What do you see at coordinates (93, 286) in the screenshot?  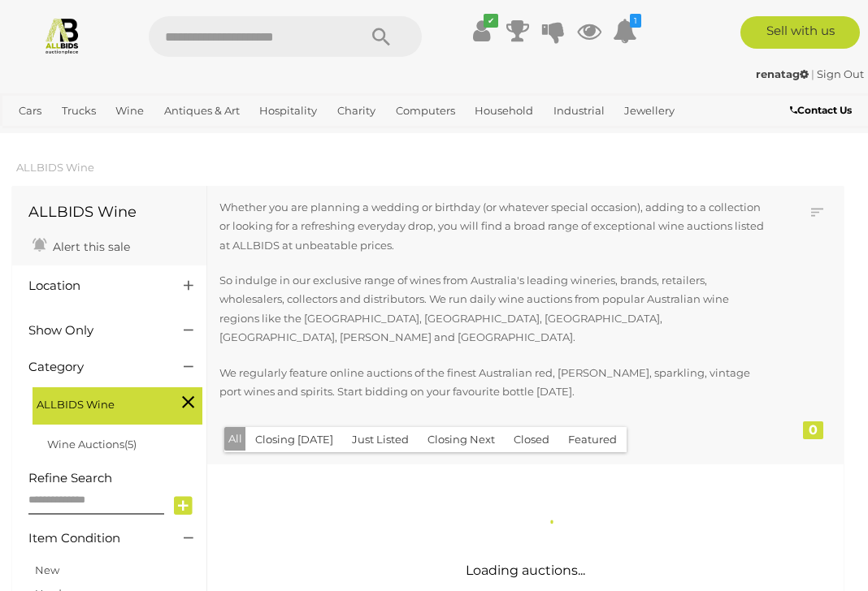 I see `h4: Location` at bounding box center [93, 286].